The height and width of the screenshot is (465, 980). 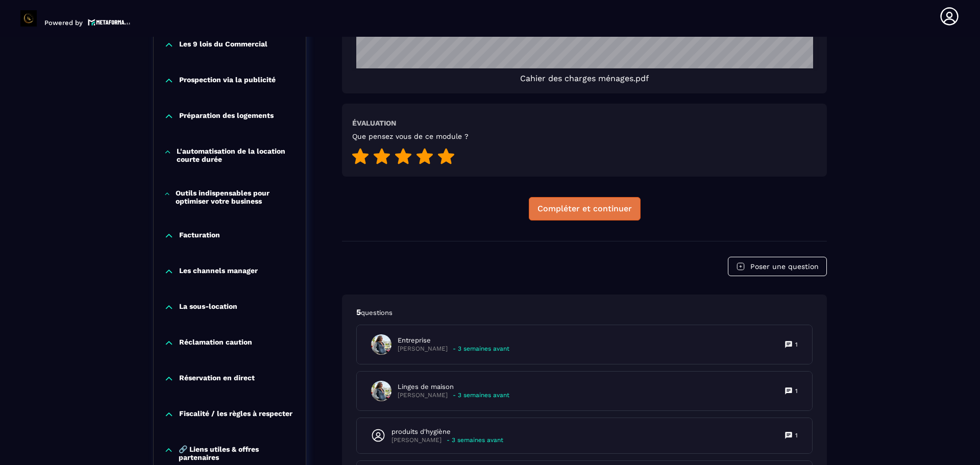 What do you see at coordinates (217, 379) in the screenshot?
I see `p: Réservation en direct` at bounding box center [217, 379].